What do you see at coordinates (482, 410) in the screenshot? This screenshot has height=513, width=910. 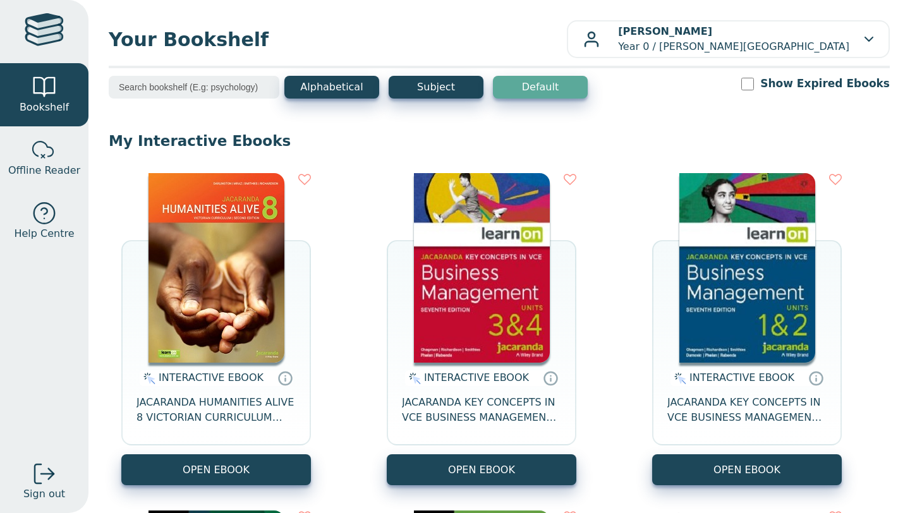 I see `span: JACARANDA KEY CONCEPTS IN VCE BUSINESS MANAGEMENT UNITS 3&4 7E LEARNON` at bounding box center [482, 410].